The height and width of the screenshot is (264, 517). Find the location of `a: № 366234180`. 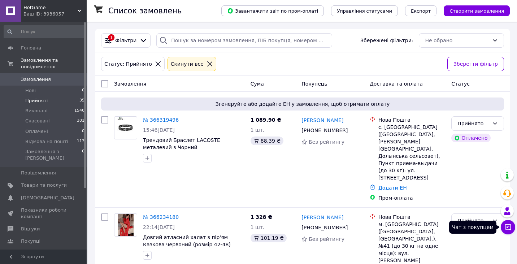

a: № 366234180 is located at coordinates (161, 217).